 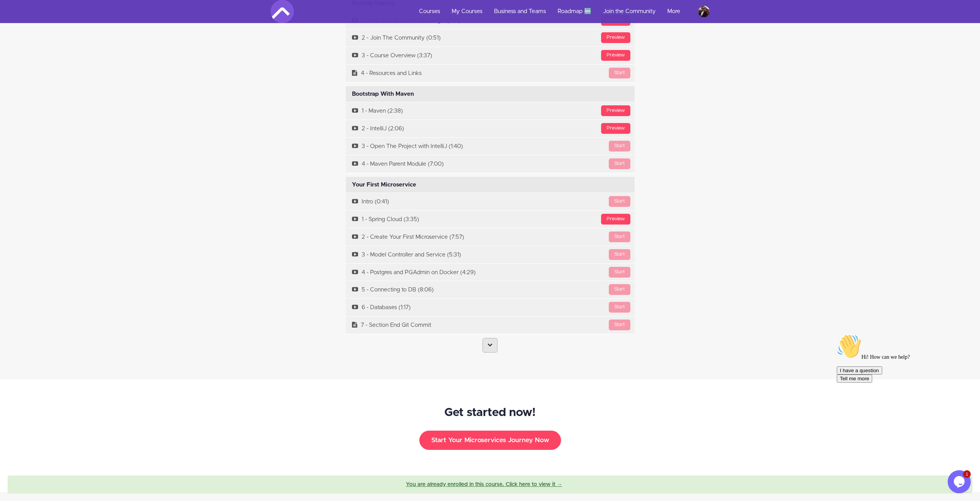 What do you see at coordinates (490, 38) in the screenshot?
I see `a: Preview2 - Join The Community (0:51)` at bounding box center [490, 38].